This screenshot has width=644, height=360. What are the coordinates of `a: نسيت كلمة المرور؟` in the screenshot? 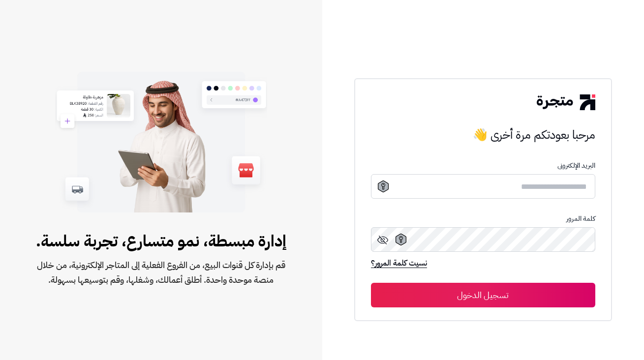 It's located at (399, 264).